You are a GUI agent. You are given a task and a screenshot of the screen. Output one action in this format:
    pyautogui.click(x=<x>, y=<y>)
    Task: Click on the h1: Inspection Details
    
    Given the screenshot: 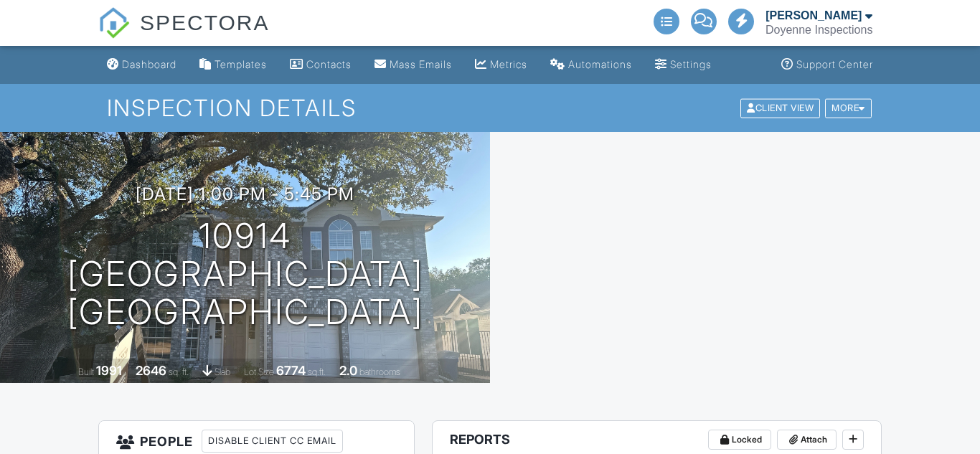 What is the action you would take?
    pyautogui.click(x=490, y=107)
    